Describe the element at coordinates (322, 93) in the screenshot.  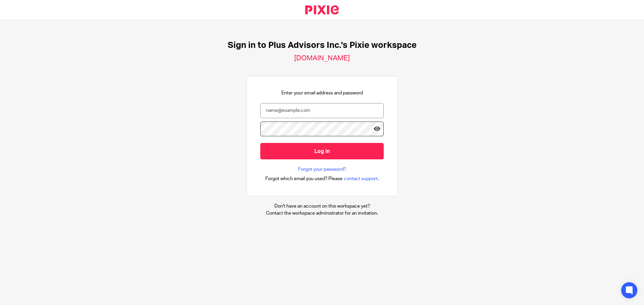
I see `p: Enter your email address and password` at that location.